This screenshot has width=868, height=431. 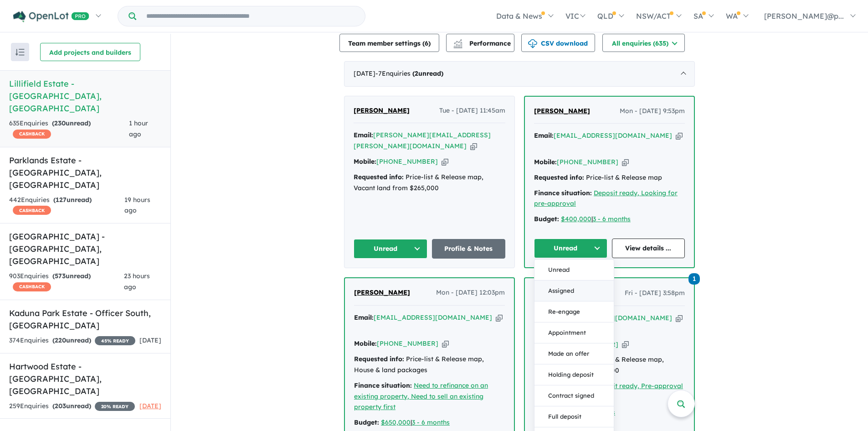 What do you see at coordinates (72, 407) in the screenshot?
I see `div: 259 Enquir ies` at bounding box center [72, 407].